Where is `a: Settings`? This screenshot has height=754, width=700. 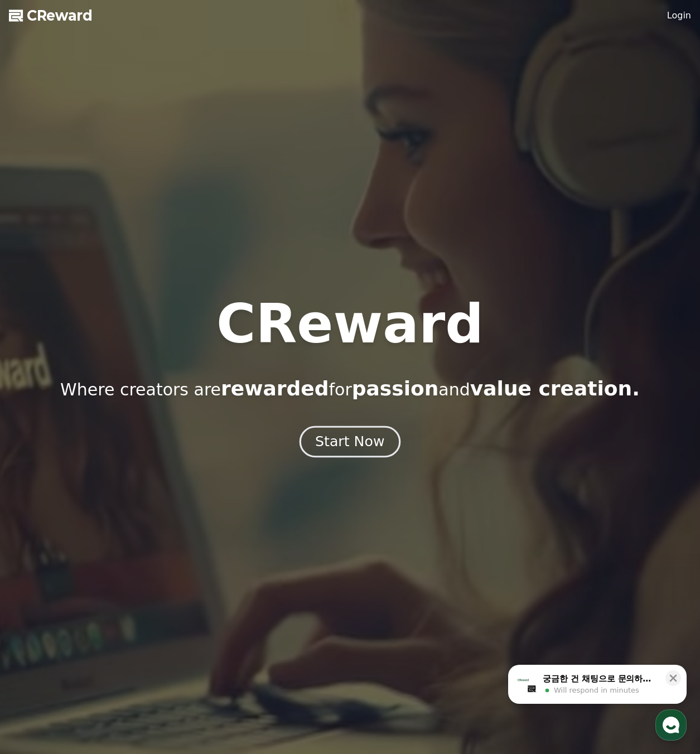 a: Settings is located at coordinates (179, 368).